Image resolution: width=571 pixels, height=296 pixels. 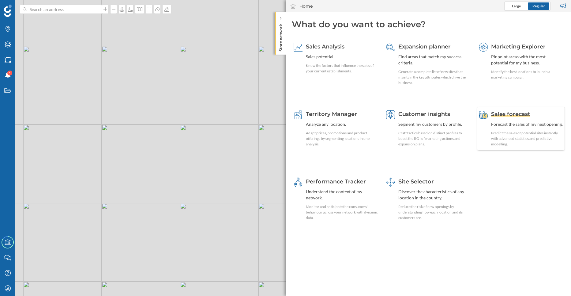 I want to click on div: Craft tactics based on distinct profiles to boost the ROI of marketing actions and expansion plans., so click(x=435, y=138).